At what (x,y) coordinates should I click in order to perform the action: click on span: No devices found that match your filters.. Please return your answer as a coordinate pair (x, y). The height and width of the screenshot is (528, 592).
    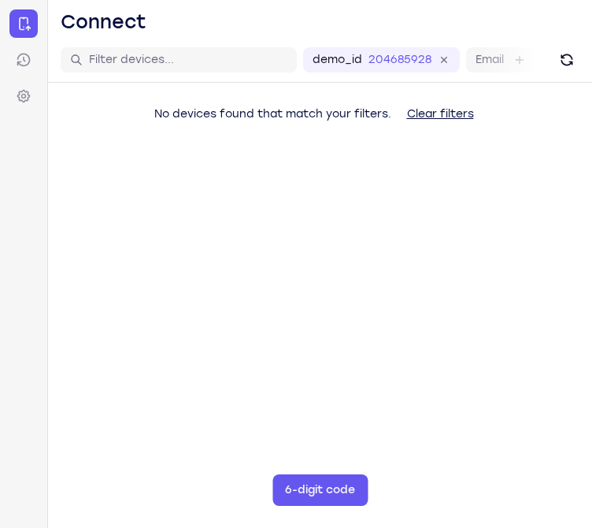
    Looking at the image, I should click on (273, 113).